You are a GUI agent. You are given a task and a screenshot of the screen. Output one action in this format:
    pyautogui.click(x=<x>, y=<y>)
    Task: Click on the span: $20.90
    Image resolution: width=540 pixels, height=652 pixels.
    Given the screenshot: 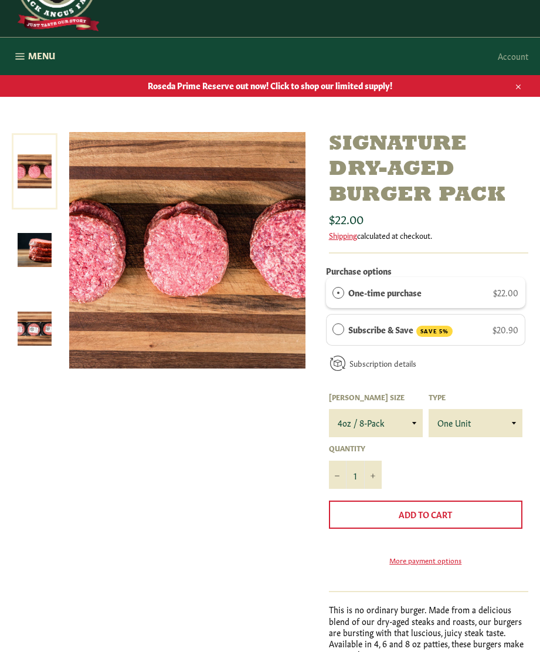 What is the action you would take?
    pyautogui.click(x=506, y=329)
    